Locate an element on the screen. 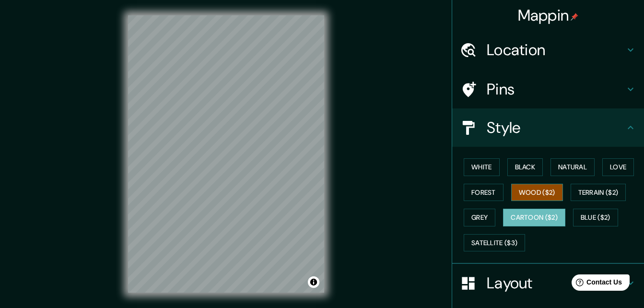 Image resolution: width=644 pixels, height=308 pixels. h4: Pins is located at coordinates (556, 89).